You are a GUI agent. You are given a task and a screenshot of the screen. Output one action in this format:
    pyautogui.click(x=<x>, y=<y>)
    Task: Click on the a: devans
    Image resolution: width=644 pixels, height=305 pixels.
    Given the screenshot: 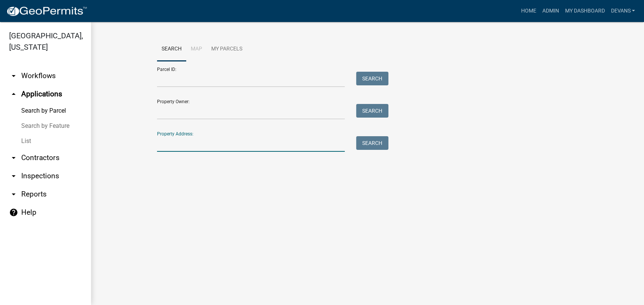 What is the action you would take?
    pyautogui.click(x=623, y=11)
    